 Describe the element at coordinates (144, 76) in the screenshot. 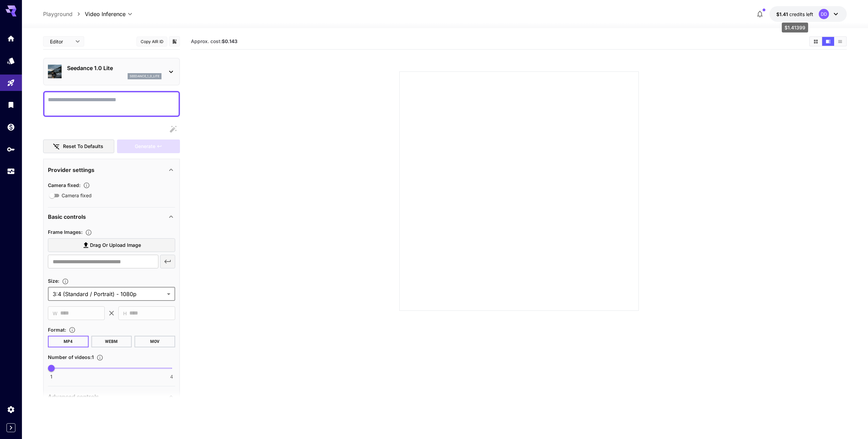

I see `p: seedance_1_0_lite` at that location.